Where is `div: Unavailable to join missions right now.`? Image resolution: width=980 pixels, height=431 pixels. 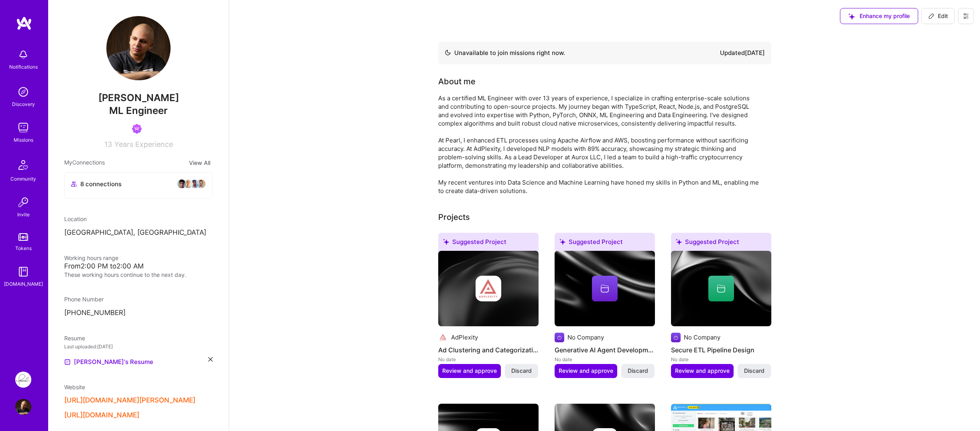
div: Unavailable to join missions right now. is located at coordinates (505, 53).